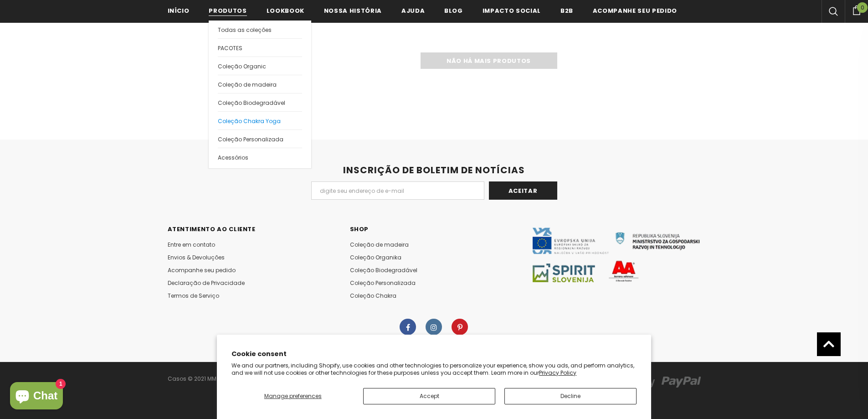 The width and height of the screenshot is (868, 419). Describe the element at coordinates (179, 11) in the screenshot. I see `span: Início` at that location.